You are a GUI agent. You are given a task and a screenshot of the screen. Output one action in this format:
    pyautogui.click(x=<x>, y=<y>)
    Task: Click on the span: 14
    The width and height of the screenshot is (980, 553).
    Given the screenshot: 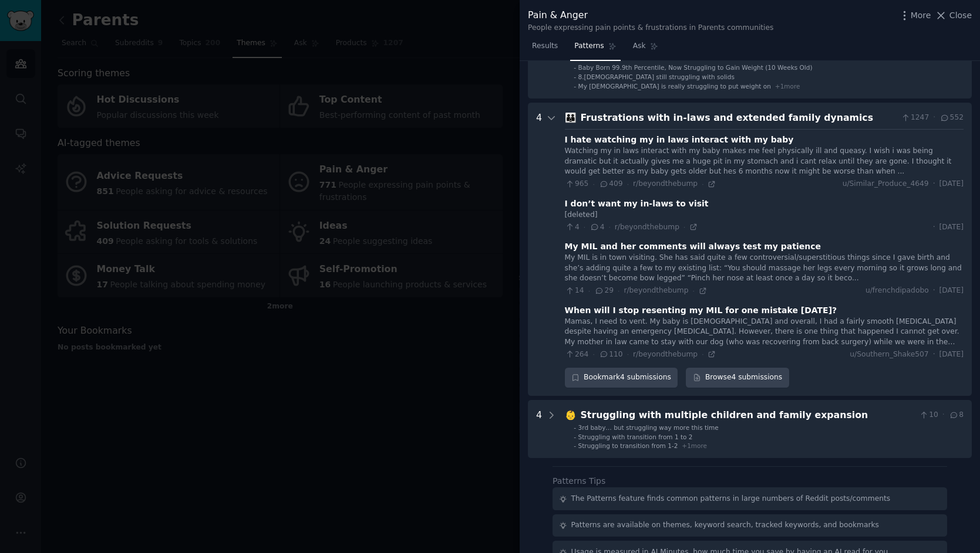 What is the action you would take?
    pyautogui.click(x=574, y=291)
    